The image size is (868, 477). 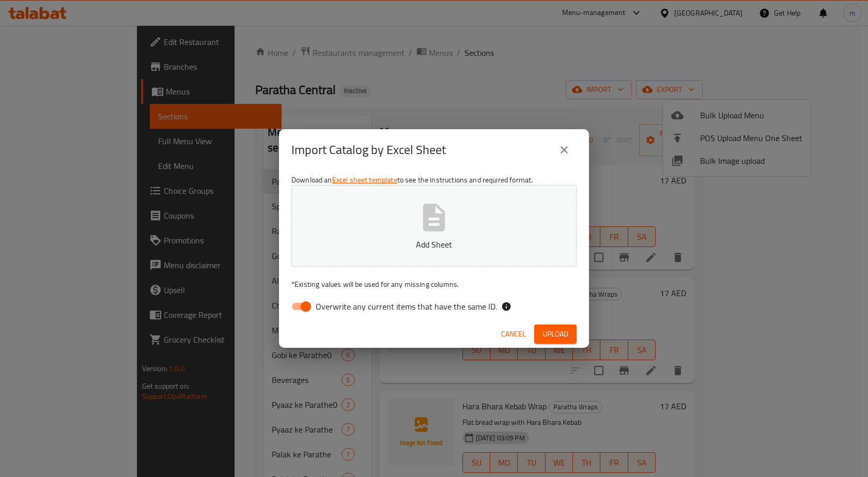 I want to click on button: Upload, so click(x=555, y=334).